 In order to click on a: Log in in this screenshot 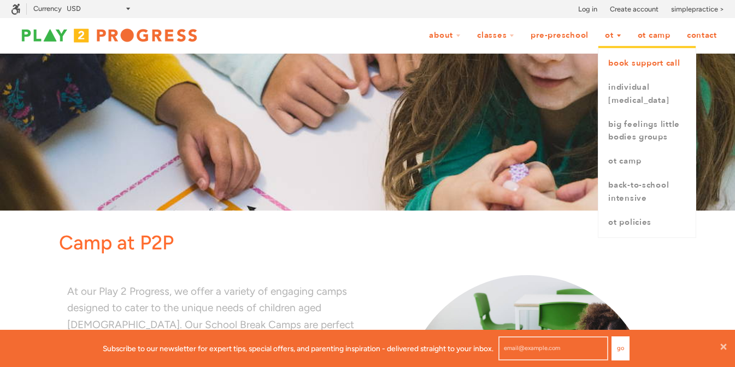, I will do `click(587, 9)`.